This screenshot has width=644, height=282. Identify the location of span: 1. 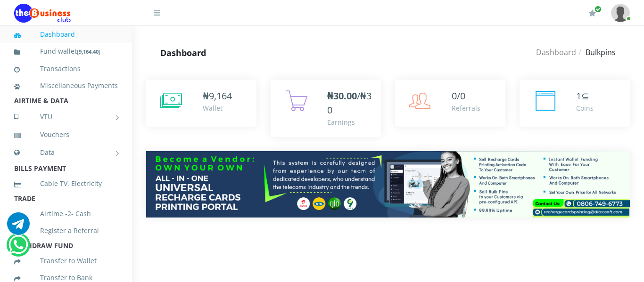
(578, 96).